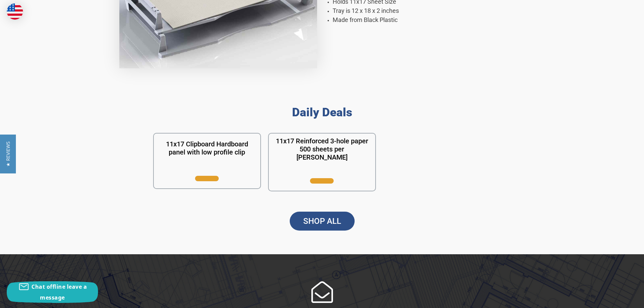  What do you see at coordinates (8, 154) in the screenshot?
I see `span: ★ Reviews` at bounding box center [8, 154].